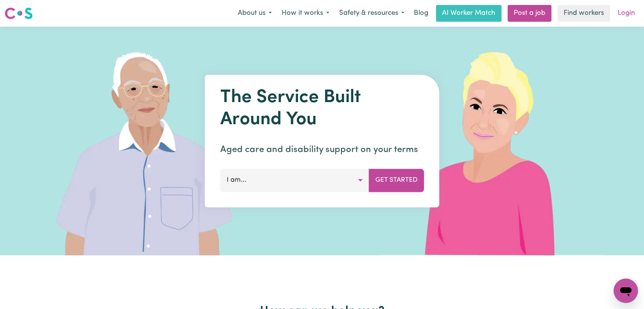 The width and height of the screenshot is (644, 309). What do you see at coordinates (469, 13) in the screenshot?
I see `a: AI Worker Match` at bounding box center [469, 13].